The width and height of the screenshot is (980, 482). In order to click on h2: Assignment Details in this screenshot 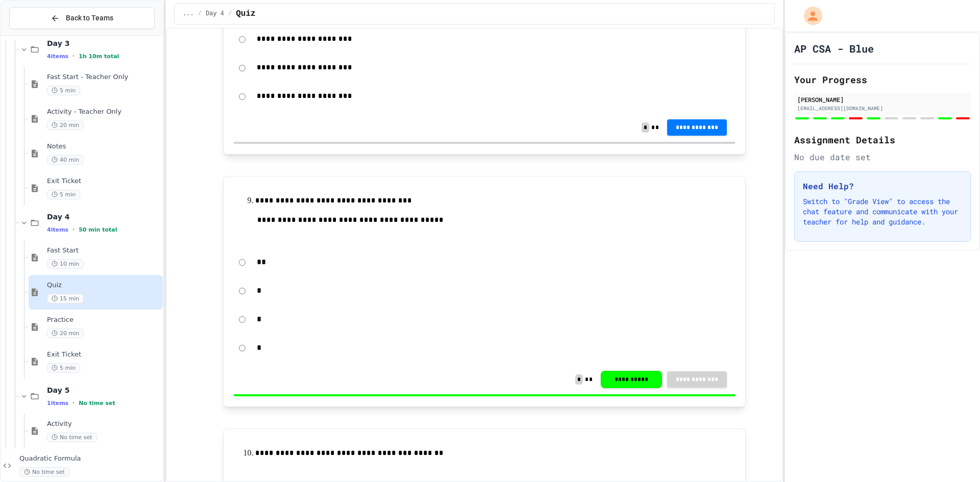, I will do `click(883, 140)`.